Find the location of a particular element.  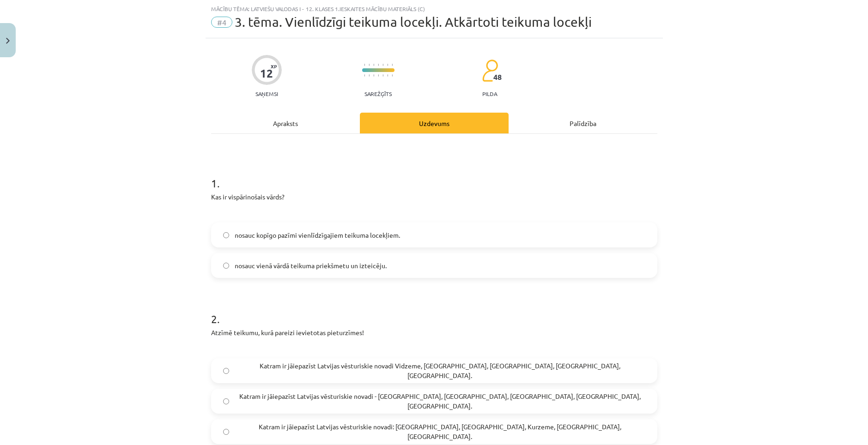

img: icon-close-lesson-0947bae3869378f0d4975bcd49f059093ad1ed9edebbc8119c70593378902aed.svg is located at coordinates (8, 41).